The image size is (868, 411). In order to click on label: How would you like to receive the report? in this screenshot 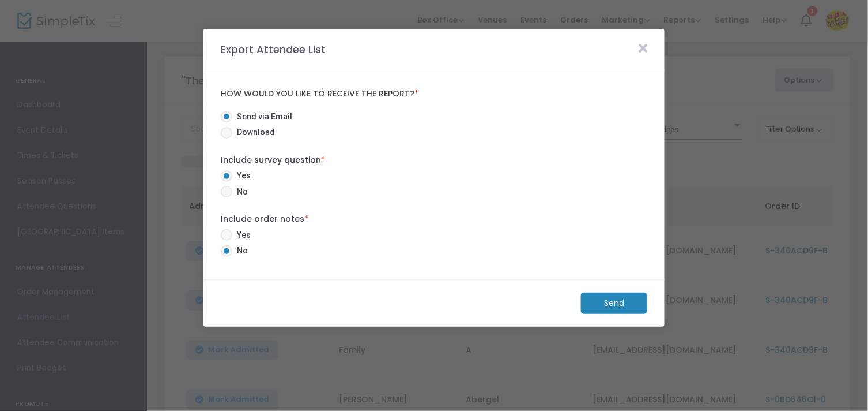, I will do `click(434, 94)`.